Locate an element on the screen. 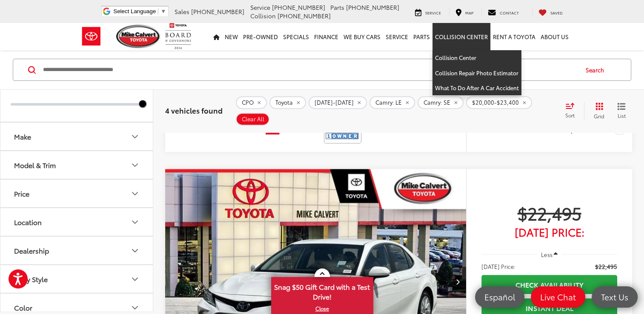 The height and width of the screenshot is (314, 644). a: WE BUY CARS is located at coordinates (362, 36).